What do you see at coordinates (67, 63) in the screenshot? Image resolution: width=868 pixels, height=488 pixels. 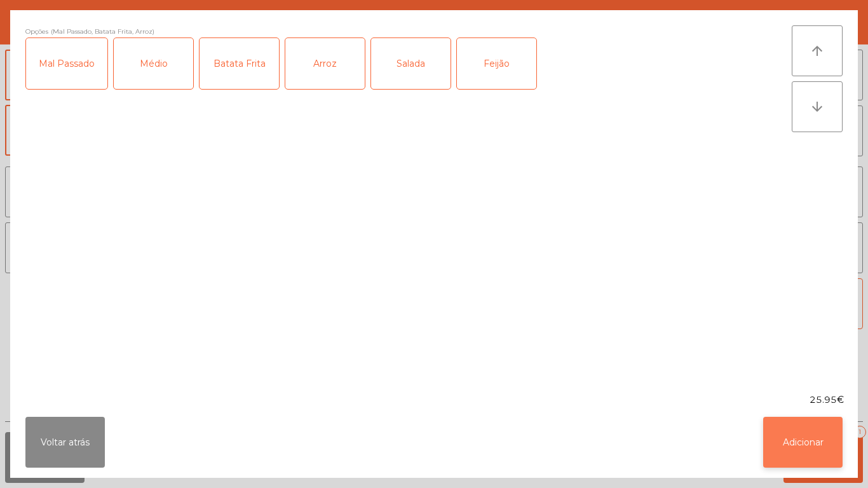 I see `div: Mal Passado` at bounding box center [67, 63].